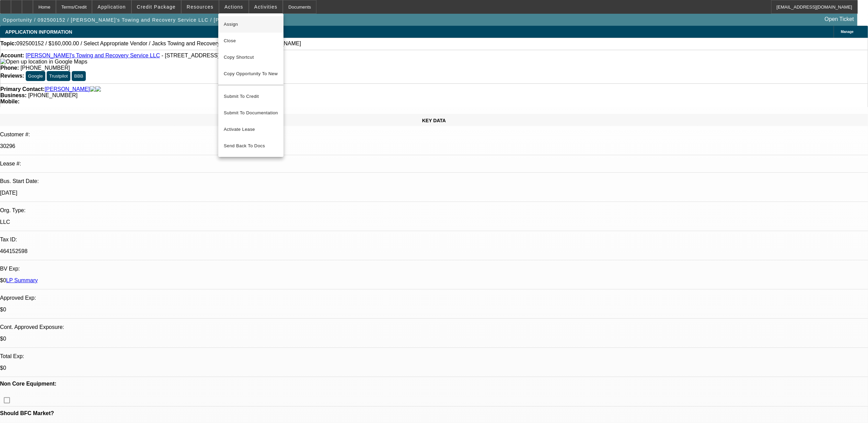 The width and height of the screenshot is (868, 423). I want to click on span: Send Back To Docs, so click(251, 146).